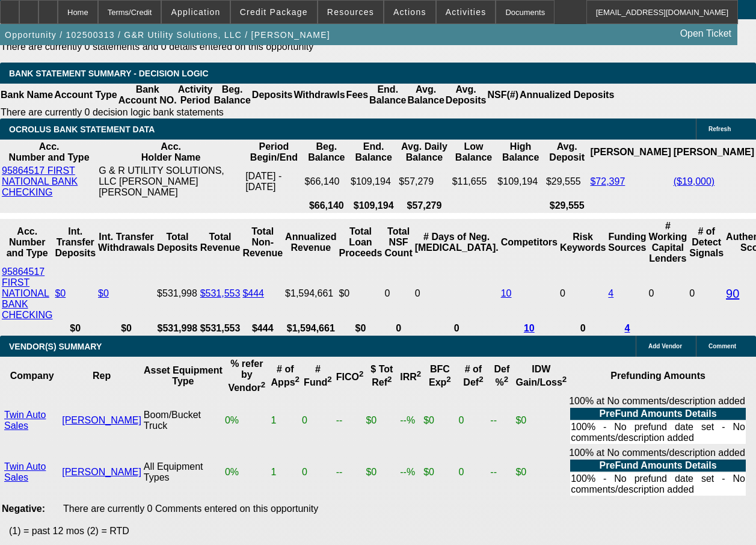 The image size is (756, 545). Describe the element at coordinates (627, 328) in the screenshot. I see `a: 4` at that location.